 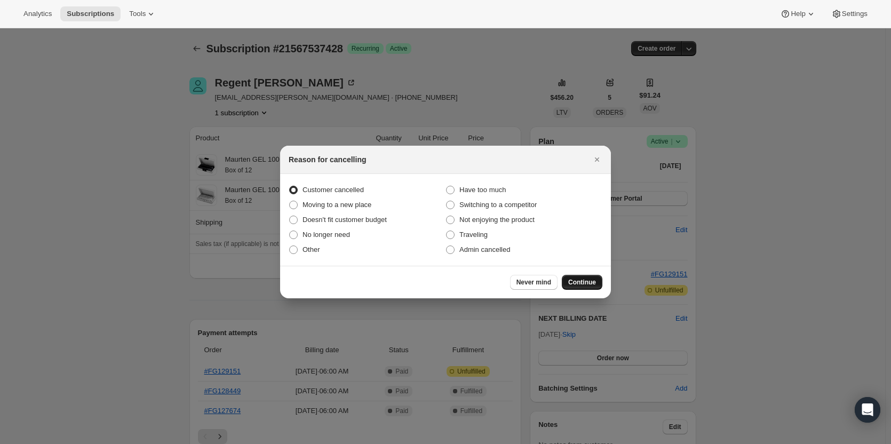 What do you see at coordinates (597, 159) in the screenshot?
I see `button: Close` at bounding box center [597, 159].